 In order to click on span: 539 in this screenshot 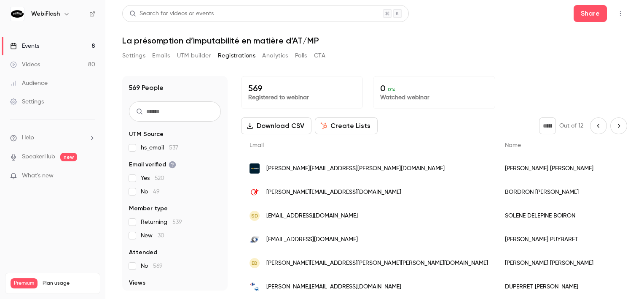, I will do `click(177, 222)`.